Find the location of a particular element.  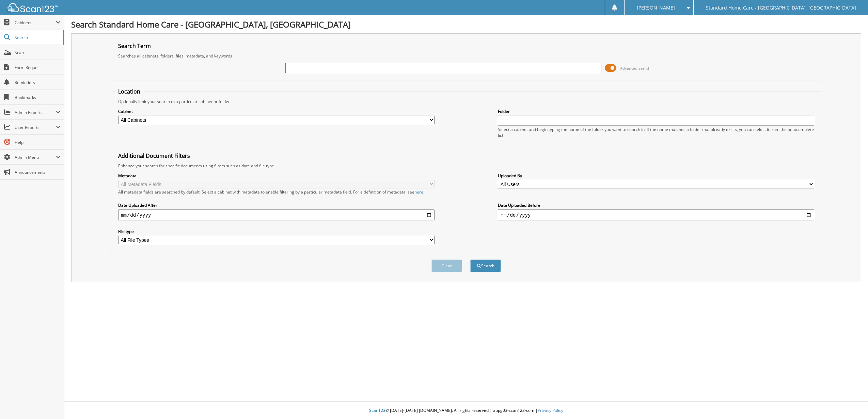

span: Search is located at coordinates (37, 37).